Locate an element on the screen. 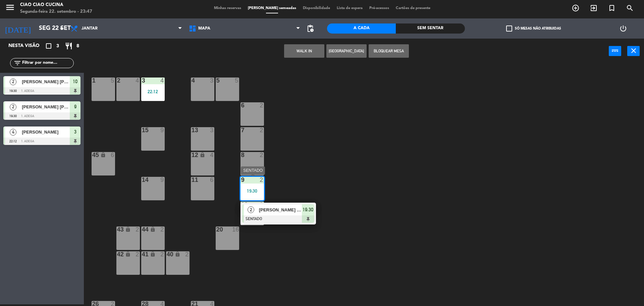 The width and height of the screenshot is (644, 306). div: 40 is located at coordinates (167, 255).